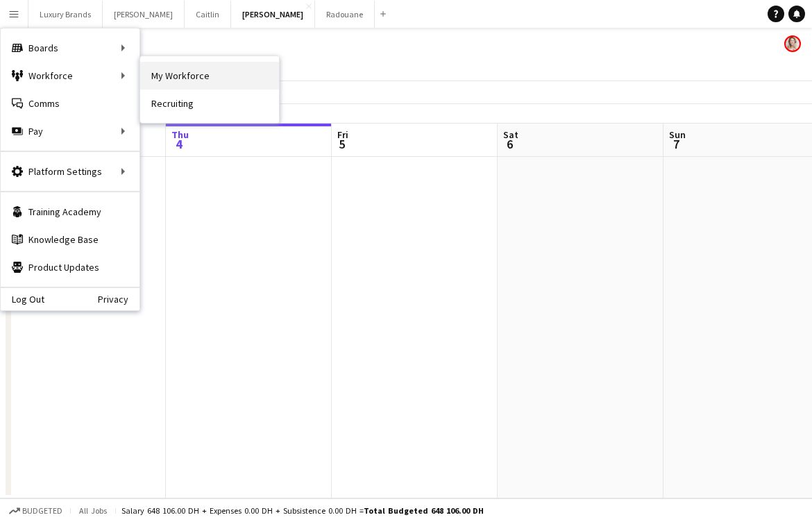 The height and width of the screenshot is (522, 812). Describe the element at coordinates (179, 144) in the screenshot. I see `span: 4` at that location.